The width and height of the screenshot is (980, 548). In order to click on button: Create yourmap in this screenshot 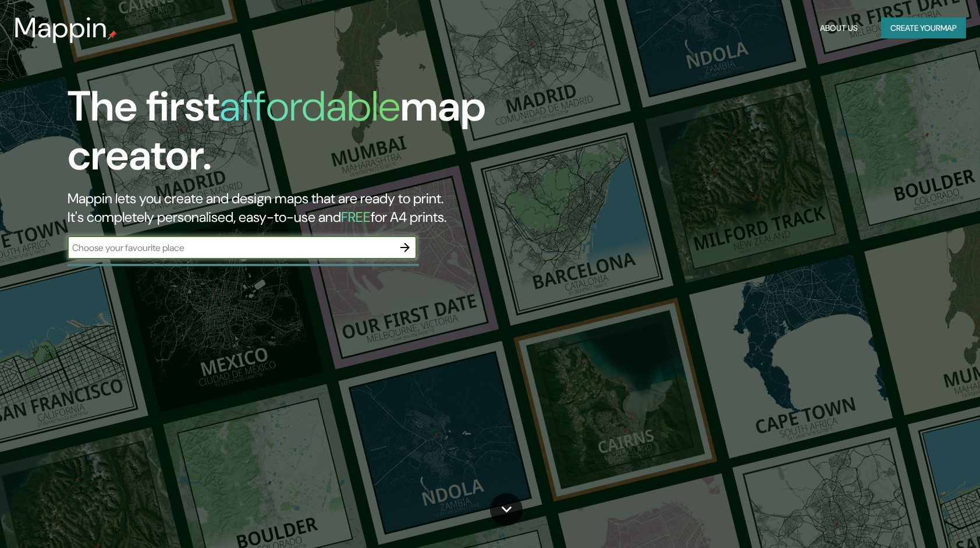, I will do `click(924, 28)`.